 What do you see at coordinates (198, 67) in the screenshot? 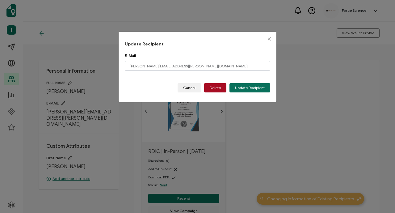
I see `div: dialog` at bounding box center [198, 67].